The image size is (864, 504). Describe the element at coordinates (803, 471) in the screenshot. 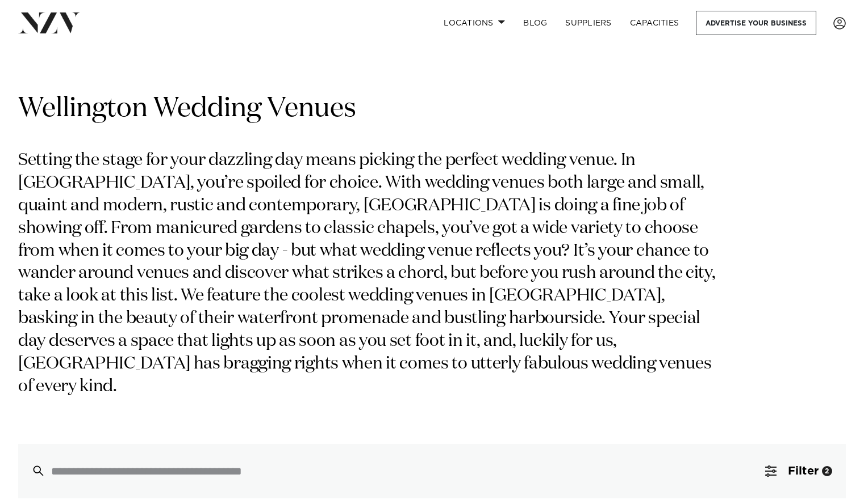

I see `span: Filter` at that location.